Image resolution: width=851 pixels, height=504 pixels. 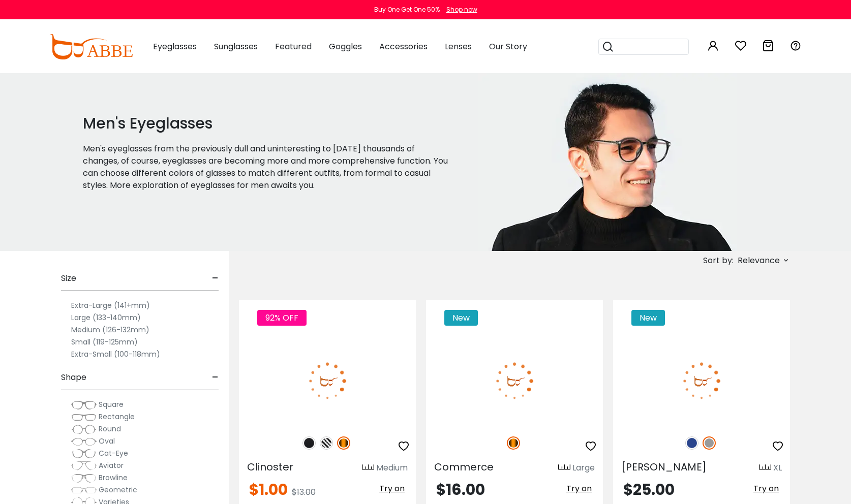 I want to click on img: Cat-Eye.png, so click(x=84, y=454).